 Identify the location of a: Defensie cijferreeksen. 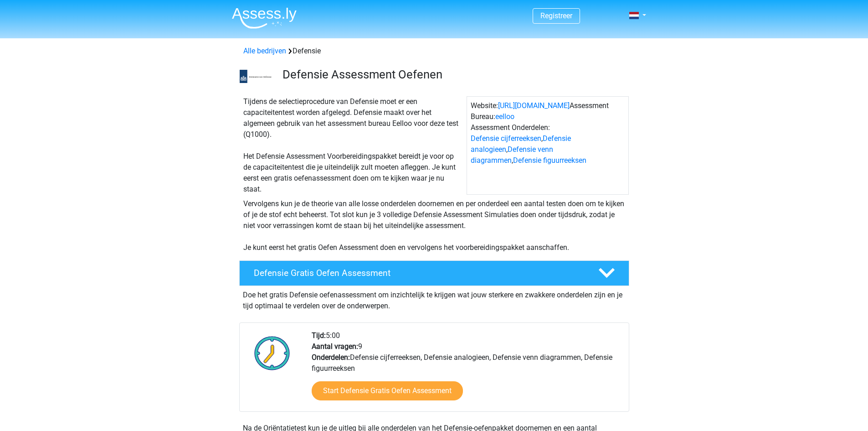
(506, 138).